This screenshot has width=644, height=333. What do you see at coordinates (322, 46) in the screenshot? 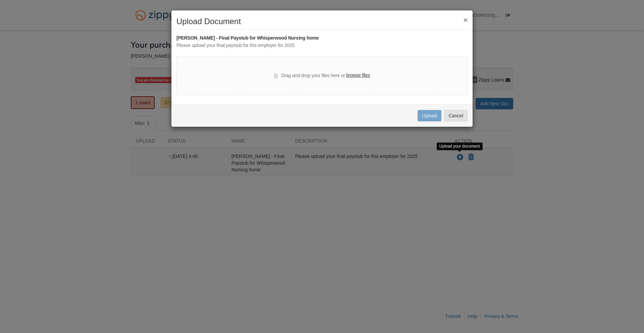
I see `div: Please upload your final paystub for this employer for 2025` at bounding box center [322, 46].